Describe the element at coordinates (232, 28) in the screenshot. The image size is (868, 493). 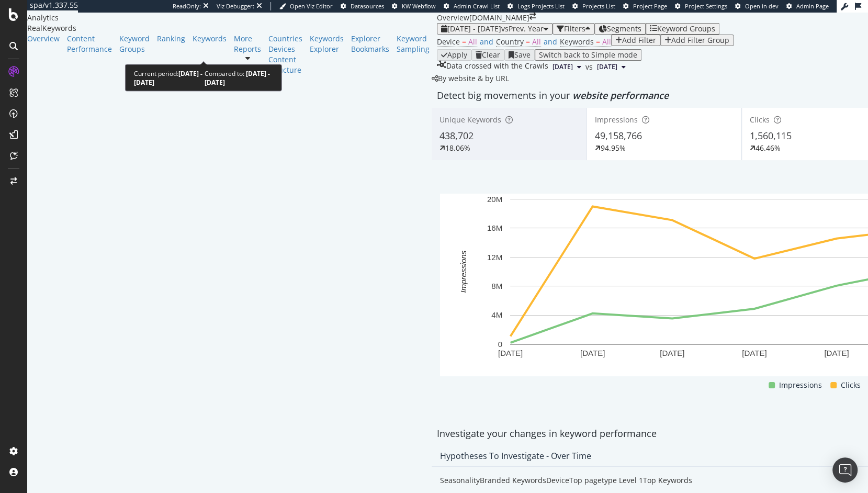
I see `div: RealKeywords` at that location.